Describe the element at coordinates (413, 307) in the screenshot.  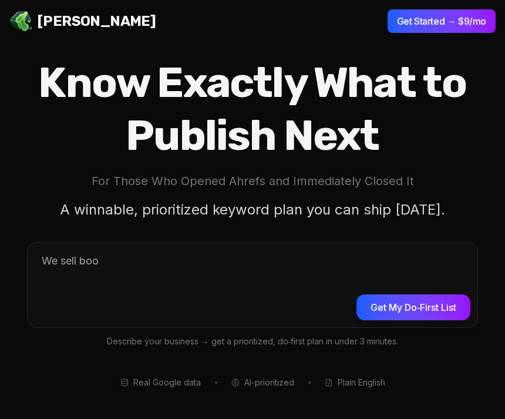
I see `button: Get My Do‑First List` at that location.